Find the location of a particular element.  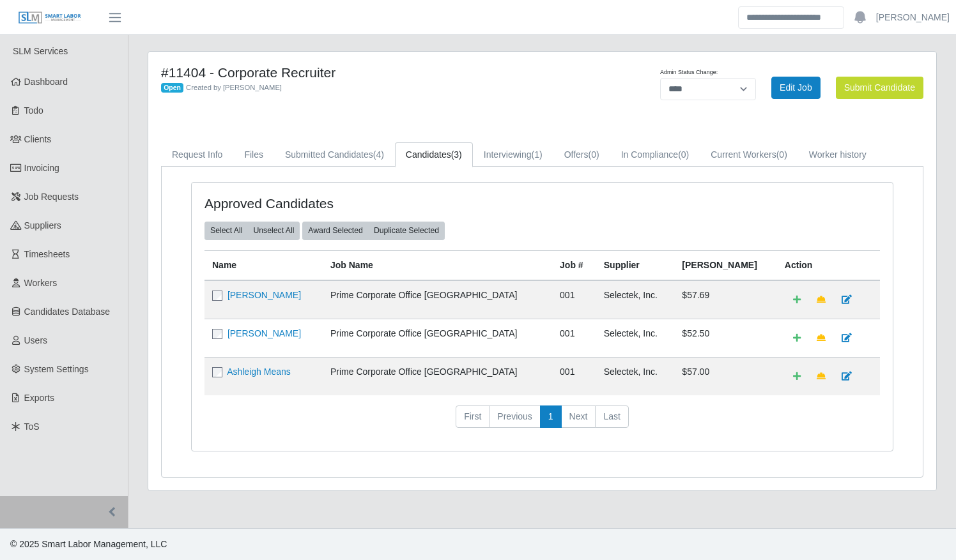

td: $57.69 is located at coordinates (725, 299).